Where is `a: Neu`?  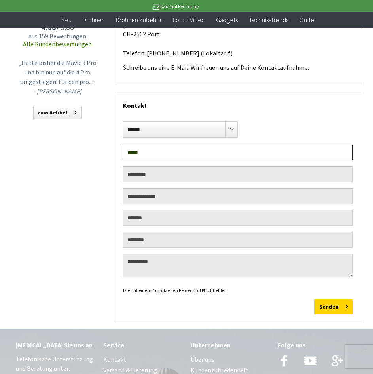
a: Neu is located at coordinates (67, 20).